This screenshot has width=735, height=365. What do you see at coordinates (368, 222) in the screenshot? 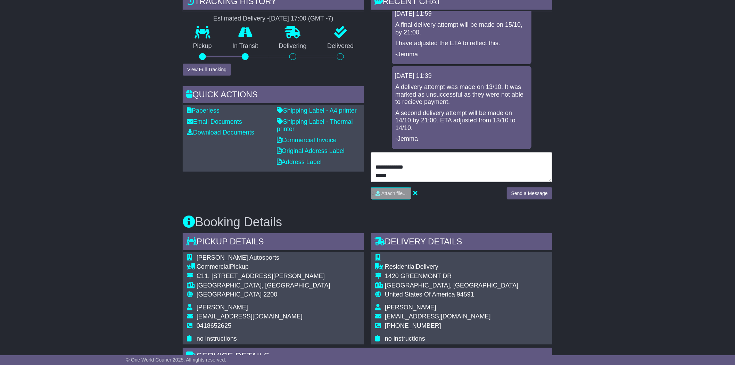
I see `h3: Booking Details` at bounding box center [368, 222].